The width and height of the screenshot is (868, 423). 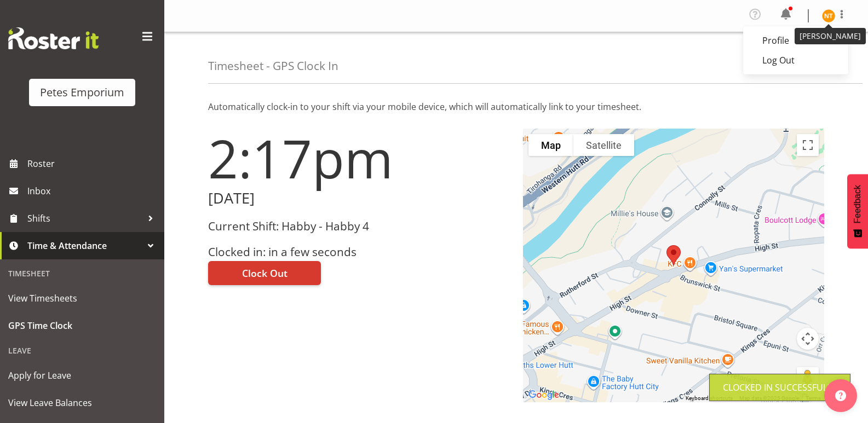 What do you see at coordinates (840, 396) in the screenshot?
I see `img: help-xxl-2.png` at bounding box center [840, 396].